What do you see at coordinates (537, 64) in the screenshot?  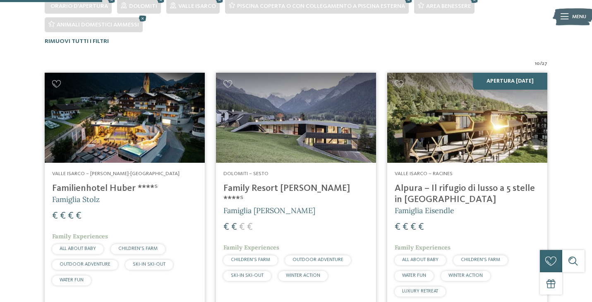 I see `span: 10` at bounding box center [537, 64].